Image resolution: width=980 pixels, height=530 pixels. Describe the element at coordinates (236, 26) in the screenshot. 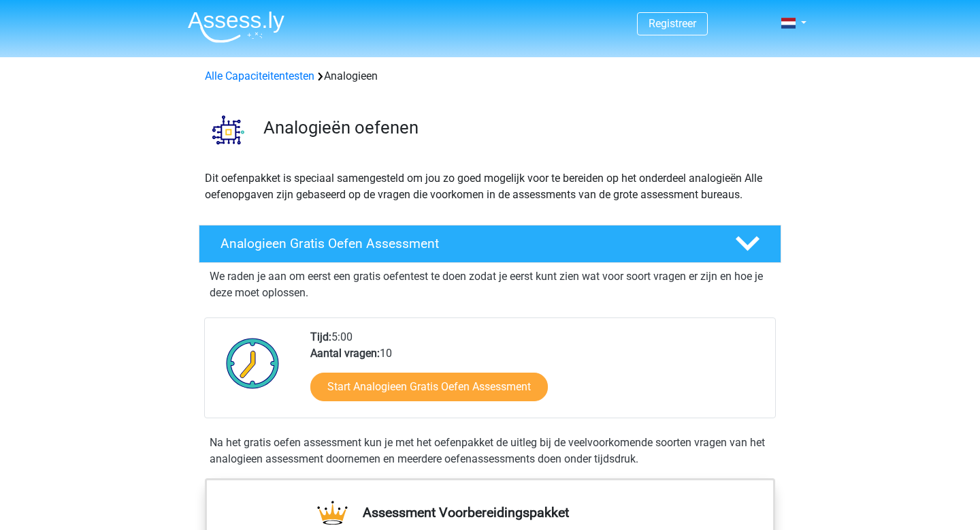

I see `img: Assessly` at that location.